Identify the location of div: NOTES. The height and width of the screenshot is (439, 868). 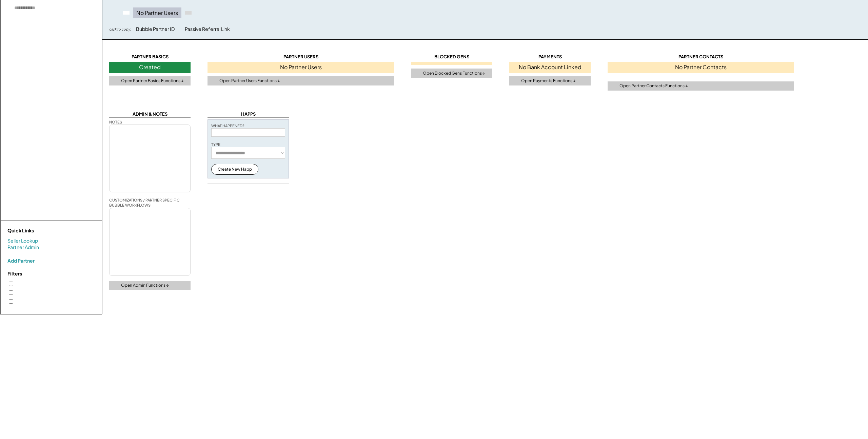
(116, 122).